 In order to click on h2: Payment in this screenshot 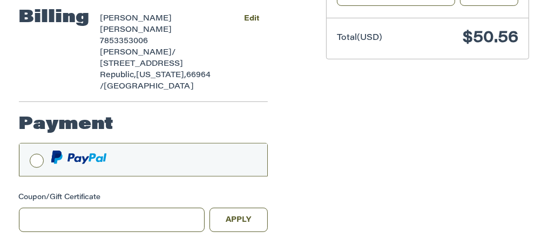, I will do `click(66, 125)`.